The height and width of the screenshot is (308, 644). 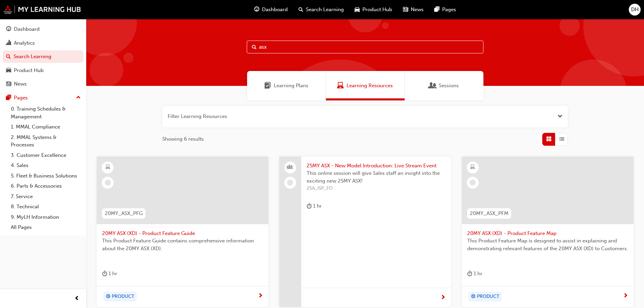 What do you see at coordinates (634, 10) in the screenshot?
I see `button: DH` at bounding box center [634, 10].